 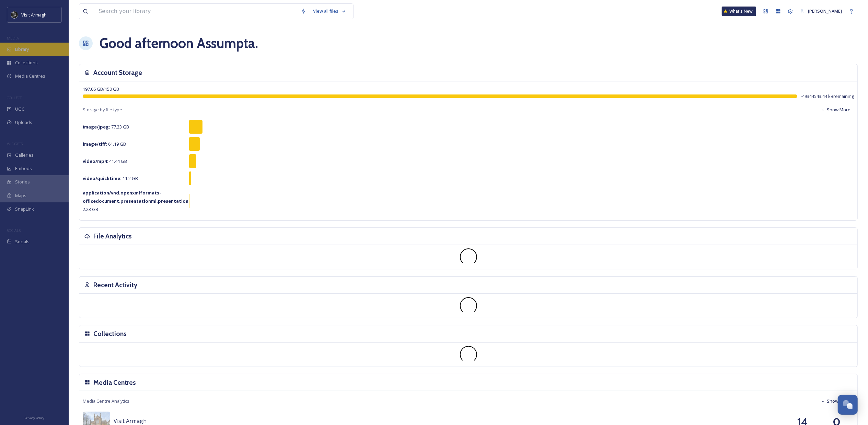 I want to click on span: 197.06 GB / 150 GB, so click(x=101, y=89).